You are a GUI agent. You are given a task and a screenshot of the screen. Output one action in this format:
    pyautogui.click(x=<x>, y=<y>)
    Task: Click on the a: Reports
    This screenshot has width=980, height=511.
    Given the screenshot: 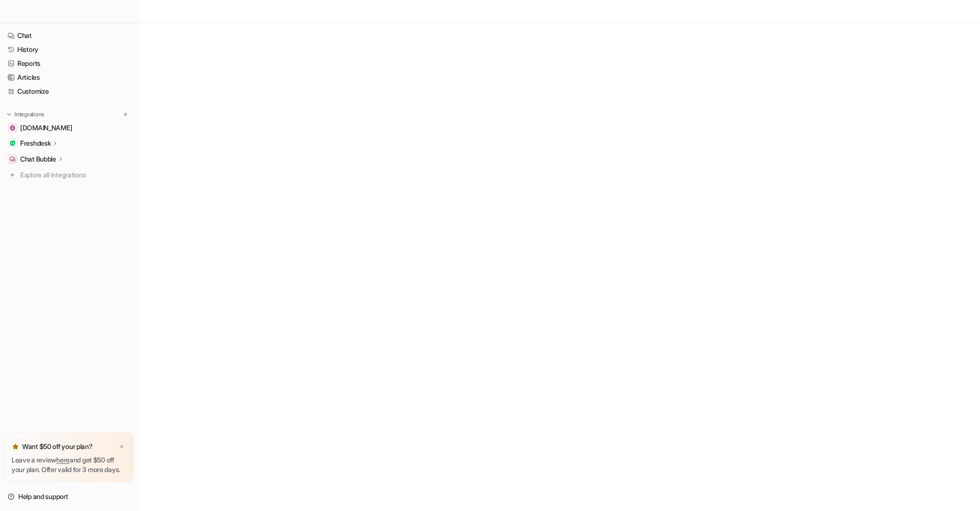 What is the action you would take?
    pyautogui.click(x=69, y=63)
    